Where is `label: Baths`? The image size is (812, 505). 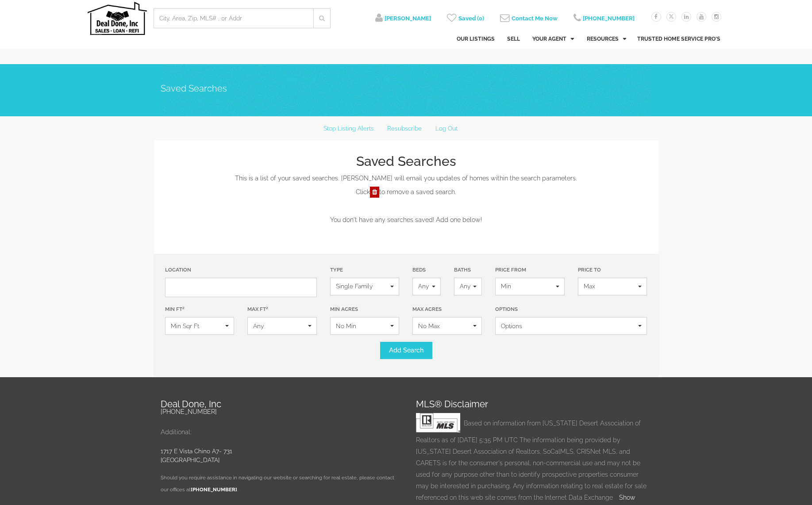 label: Baths is located at coordinates (463, 270).